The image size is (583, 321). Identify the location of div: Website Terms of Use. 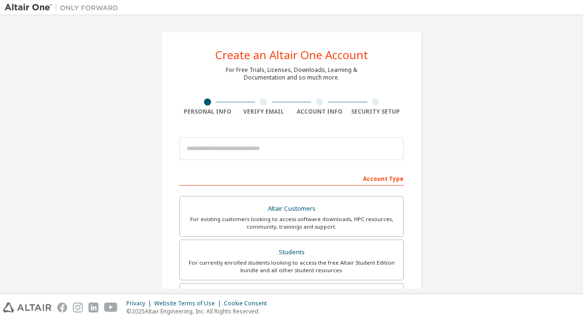
(189, 303).